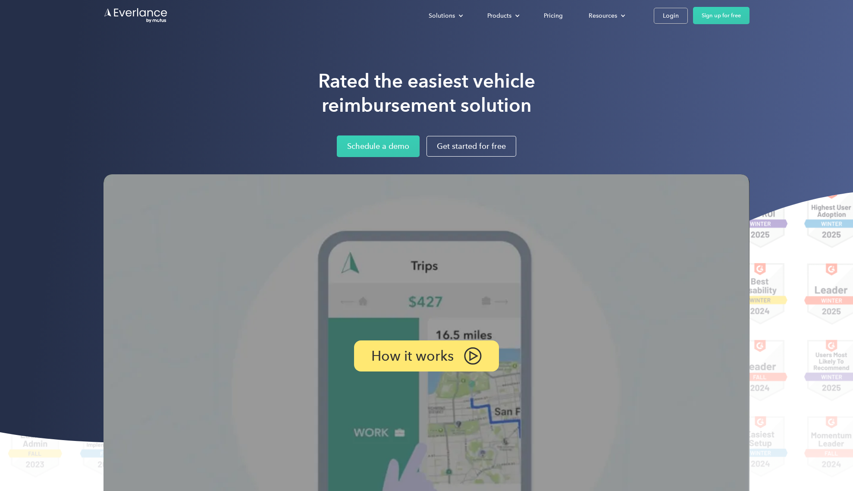 The height and width of the screenshot is (491, 853). Describe the element at coordinates (442, 16) in the screenshot. I see `div: Solutions` at that location.